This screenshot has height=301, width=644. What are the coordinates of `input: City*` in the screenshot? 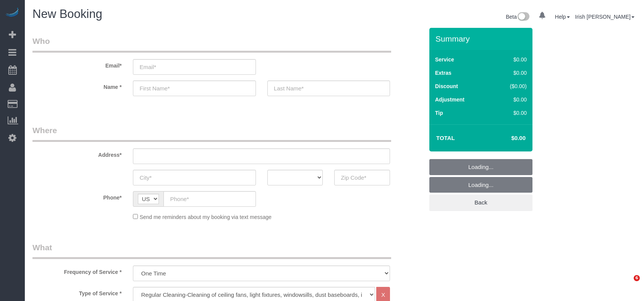 It's located at (194, 178).